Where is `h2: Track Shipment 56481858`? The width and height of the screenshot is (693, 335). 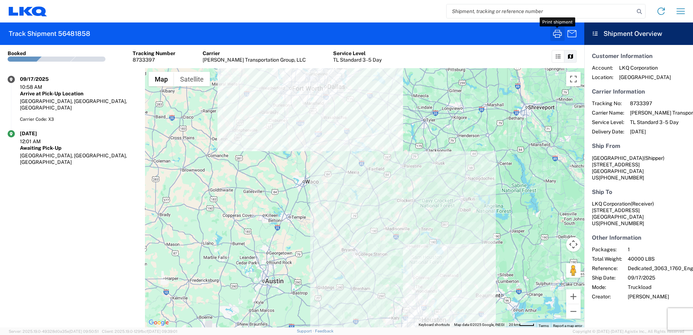
h2: Track Shipment 56481858 is located at coordinates (49, 34).